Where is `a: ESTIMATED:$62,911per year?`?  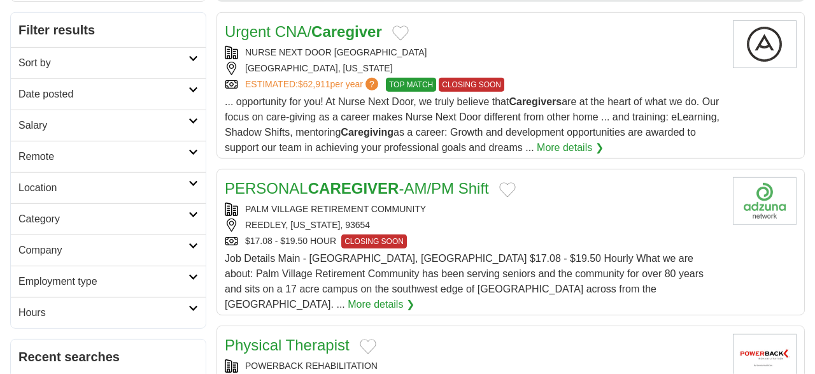
a: ESTIMATED:$62,911per year? is located at coordinates (312, 85).